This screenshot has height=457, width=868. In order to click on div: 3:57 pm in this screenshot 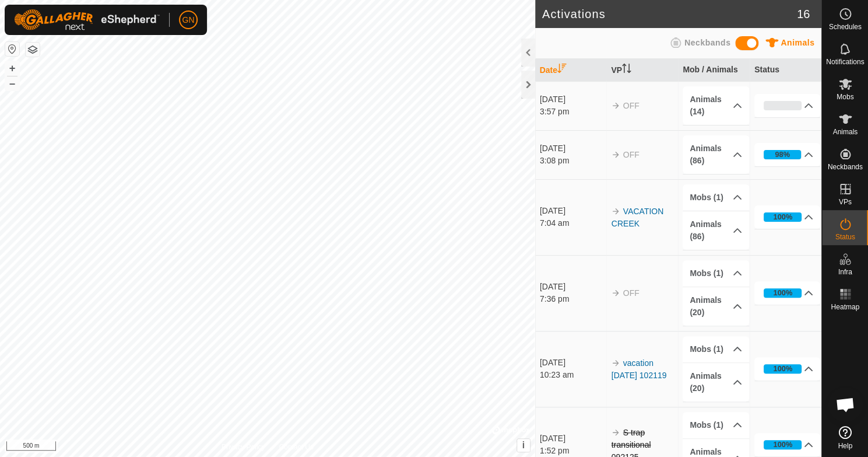, I will do `click(572, 111)`.